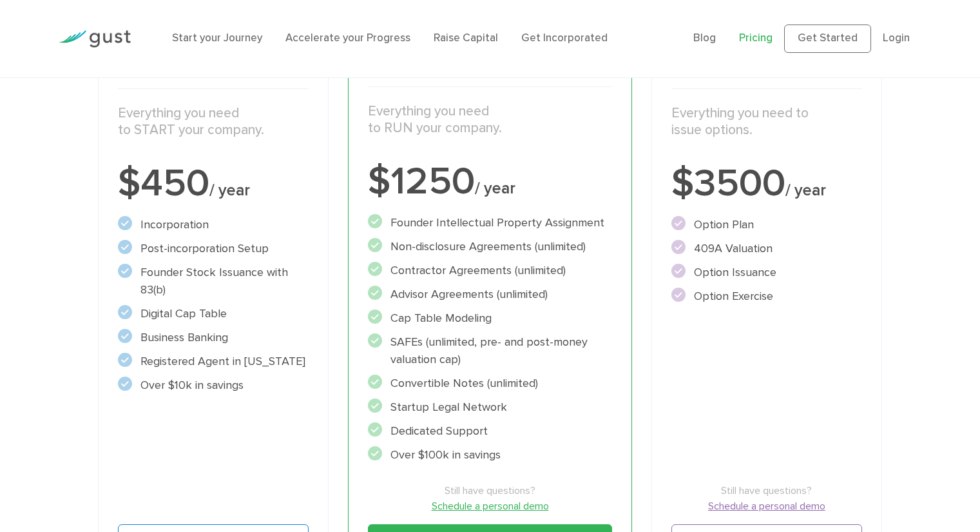 The width and height of the screenshot is (980, 532). Describe the element at coordinates (213, 281) in the screenshot. I see `li: Founder Stock Issuance with 83(b)` at that location.